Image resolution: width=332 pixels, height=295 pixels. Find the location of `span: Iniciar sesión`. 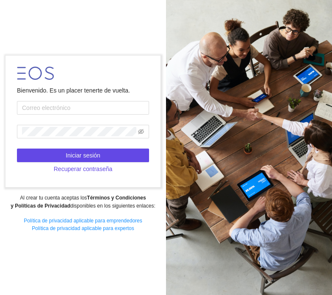

span: Iniciar sesión is located at coordinates (83, 155).